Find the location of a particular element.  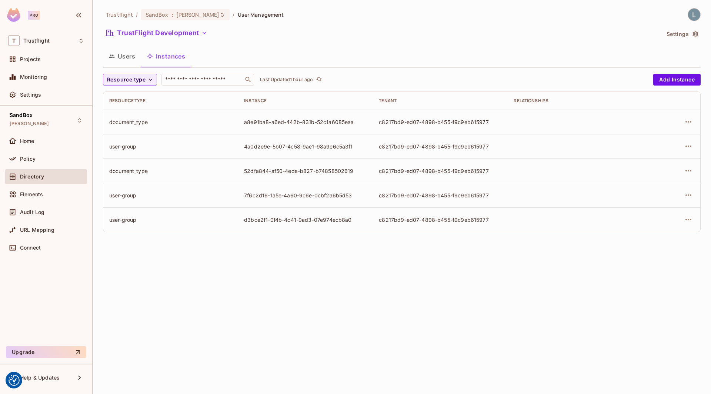

span: Monitoring is located at coordinates (34, 77).